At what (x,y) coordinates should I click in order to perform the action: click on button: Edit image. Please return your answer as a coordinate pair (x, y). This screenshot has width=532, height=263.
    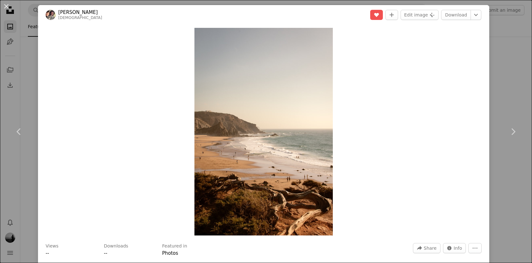
    Looking at the image, I should click on (420, 15).